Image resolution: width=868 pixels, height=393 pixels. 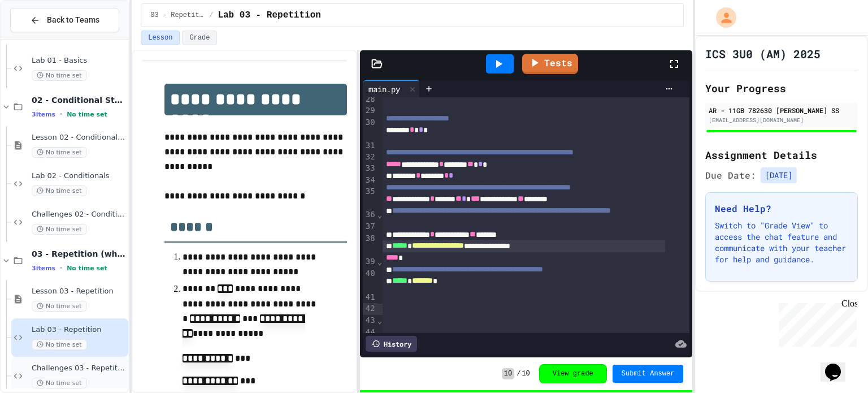 What do you see at coordinates (73, 20) in the screenshot?
I see `span: Back to Teams` at bounding box center [73, 20].